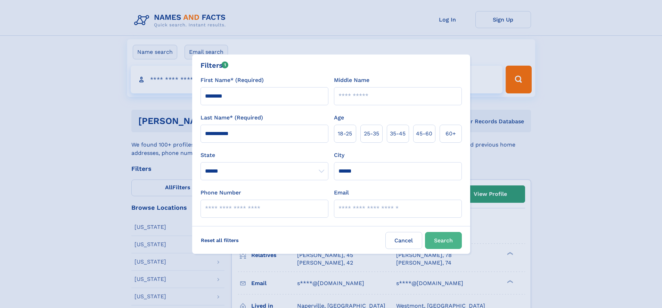  What do you see at coordinates (443, 240) in the screenshot?
I see `button: Search` at bounding box center [443, 240].